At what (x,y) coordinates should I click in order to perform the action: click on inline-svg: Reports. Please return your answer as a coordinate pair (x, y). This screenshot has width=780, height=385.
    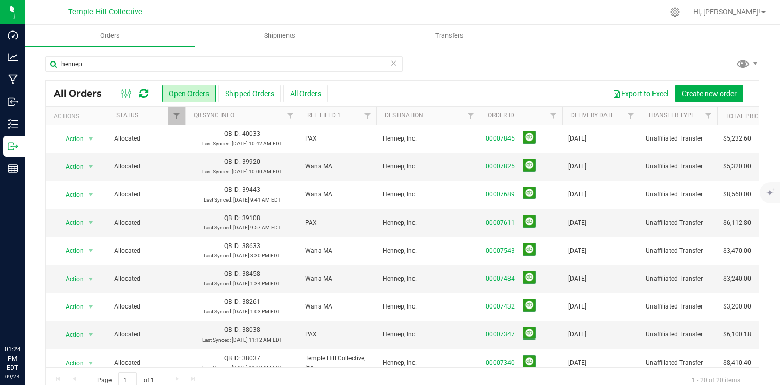
    Looking at the image, I should click on (13, 168).